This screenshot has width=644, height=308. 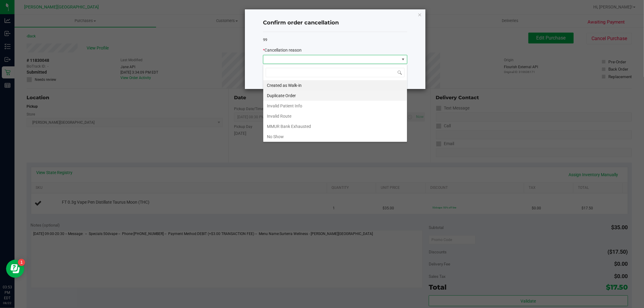 I want to click on button: Close, so click(x=420, y=14).